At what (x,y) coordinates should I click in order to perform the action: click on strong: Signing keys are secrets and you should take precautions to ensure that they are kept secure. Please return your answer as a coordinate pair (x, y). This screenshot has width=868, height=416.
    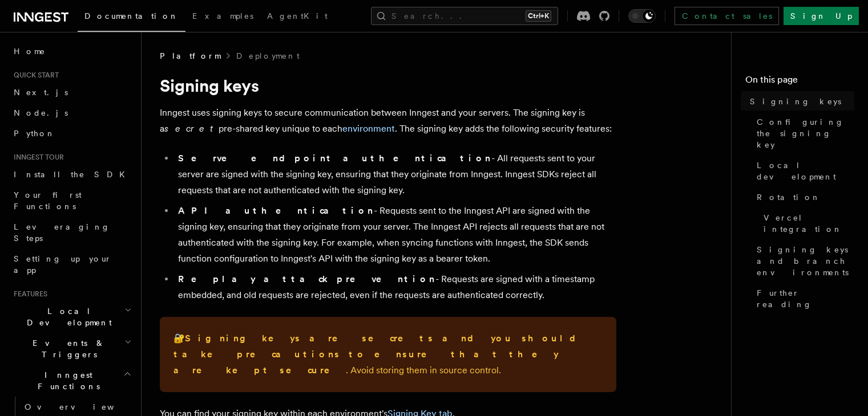
    Looking at the image, I should click on (379, 354).